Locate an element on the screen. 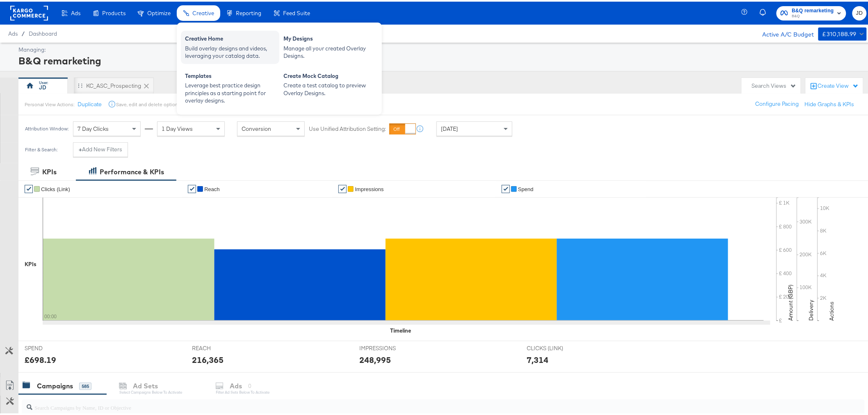 Image resolution: width=868 pixels, height=415 pixels. button: Hide Graphs & KPIs is located at coordinates (829, 103).